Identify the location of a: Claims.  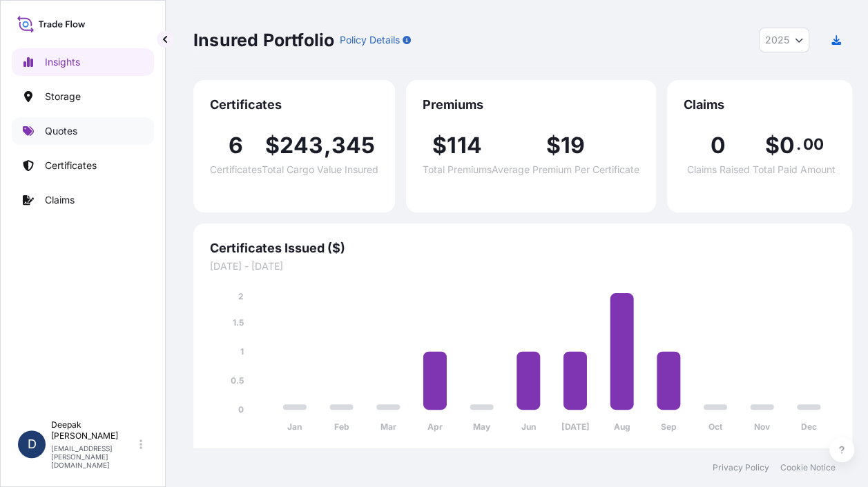
(83, 200).